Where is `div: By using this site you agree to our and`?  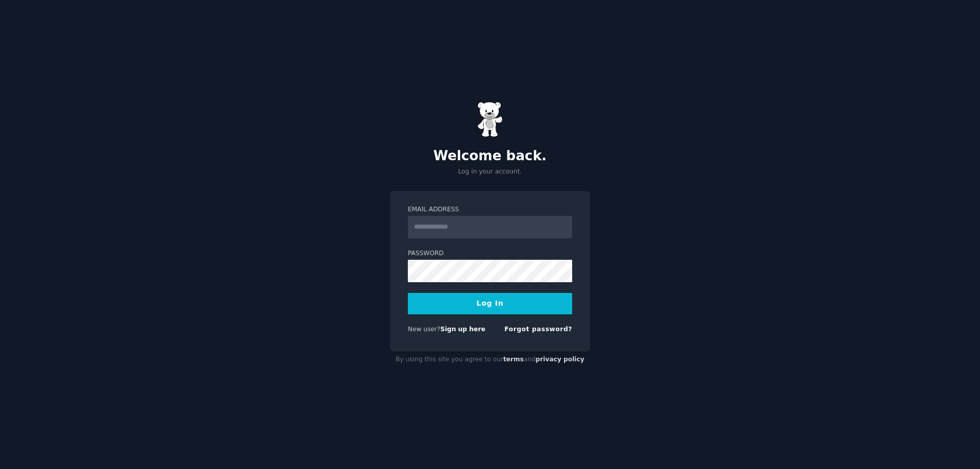
div: By using this site you agree to our and is located at coordinates (490, 360).